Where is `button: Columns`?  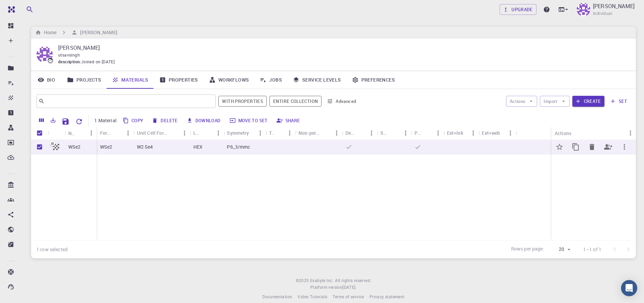 button: Columns is located at coordinates (41, 120).